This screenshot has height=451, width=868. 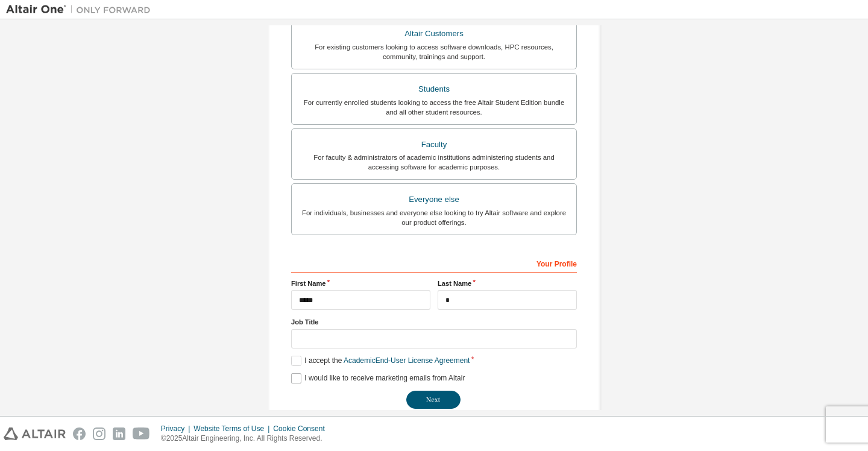 I want to click on img: instagram.svg, so click(x=99, y=433).